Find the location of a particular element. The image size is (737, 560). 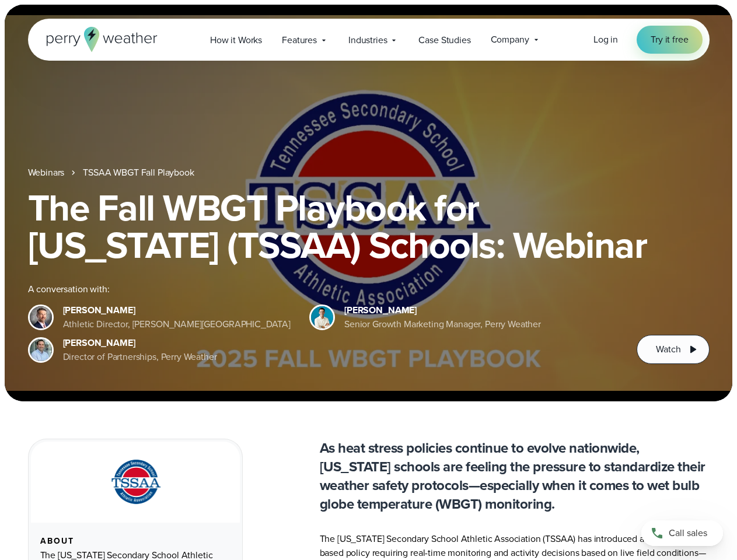

div: About is located at coordinates (135, 542).